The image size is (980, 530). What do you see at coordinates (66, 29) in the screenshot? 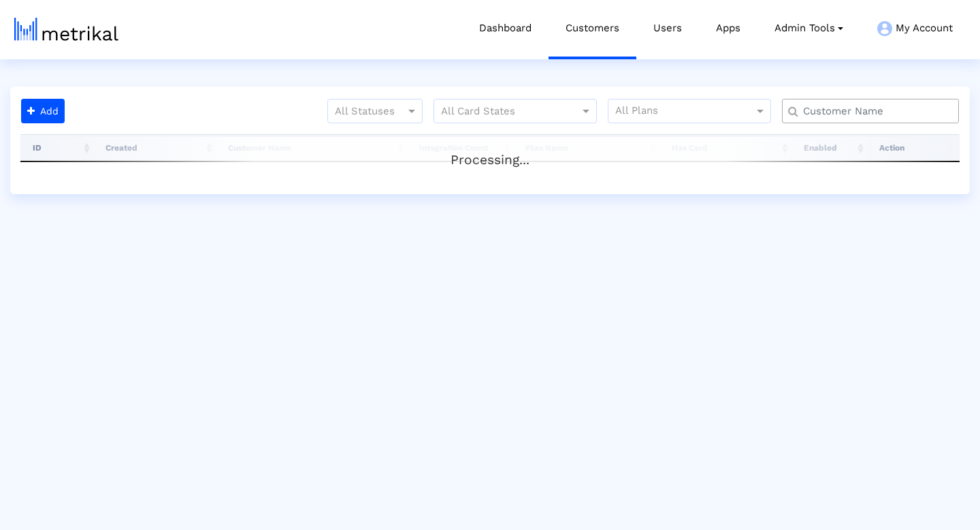
I see `img: metrical-logo-light.png` at bounding box center [66, 29].